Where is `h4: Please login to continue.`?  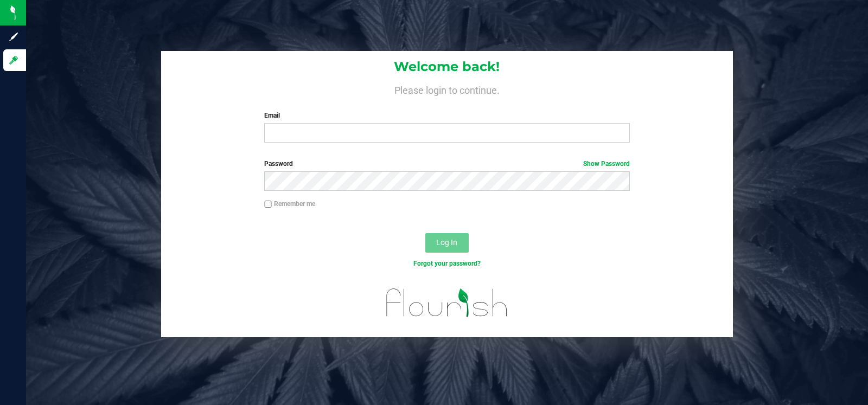
h4: Please login to continue. is located at coordinates (447, 89).